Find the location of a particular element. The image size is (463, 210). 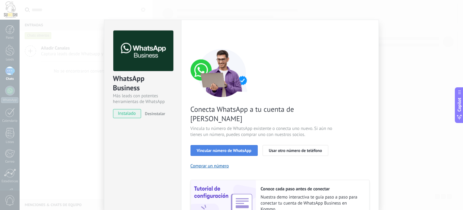

button: Usar otro número de teléfono is located at coordinates (296, 150).